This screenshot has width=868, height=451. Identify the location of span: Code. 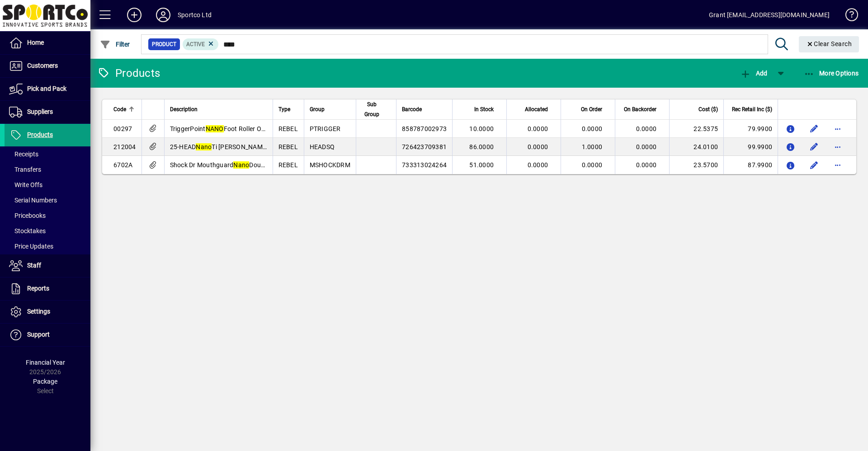
(120, 109).